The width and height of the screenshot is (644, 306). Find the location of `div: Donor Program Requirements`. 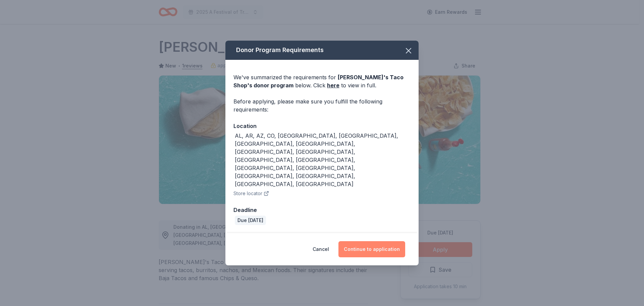

div: Donor Program Requirements is located at coordinates (322, 50).